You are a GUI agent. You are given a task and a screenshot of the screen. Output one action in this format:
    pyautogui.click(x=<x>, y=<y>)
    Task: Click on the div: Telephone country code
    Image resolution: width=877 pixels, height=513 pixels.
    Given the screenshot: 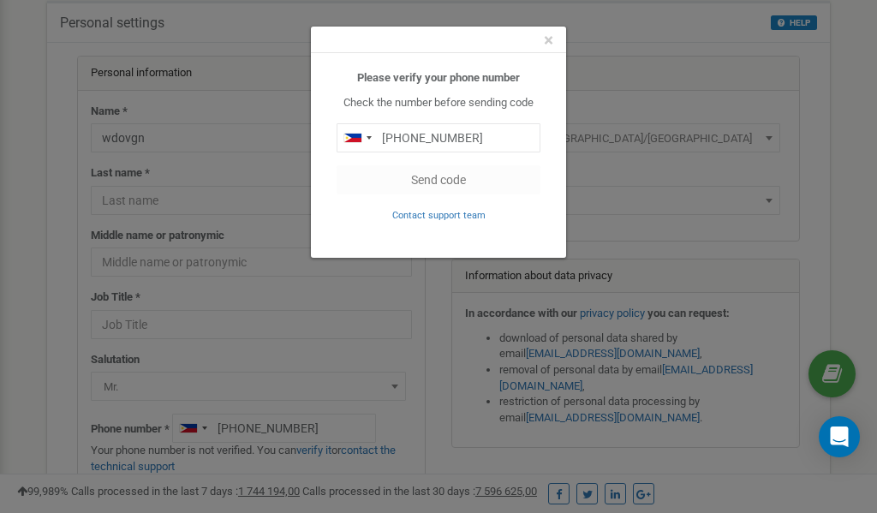 What is the action you would take?
    pyautogui.click(x=357, y=138)
    